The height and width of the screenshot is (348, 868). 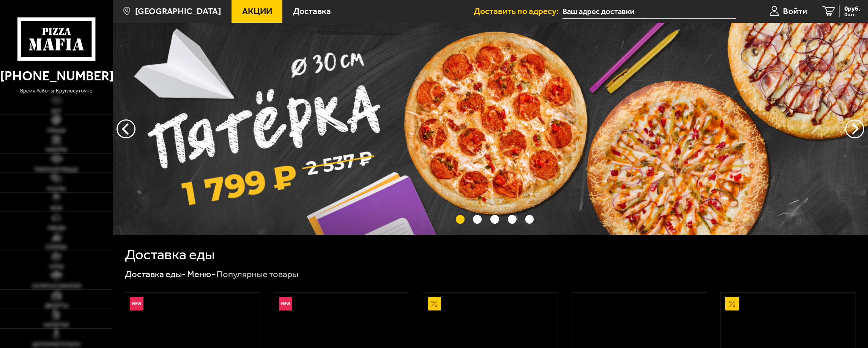 What do you see at coordinates (56, 267) in the screenshot?
I see `span: Супы` at bounding box center [56, 267].